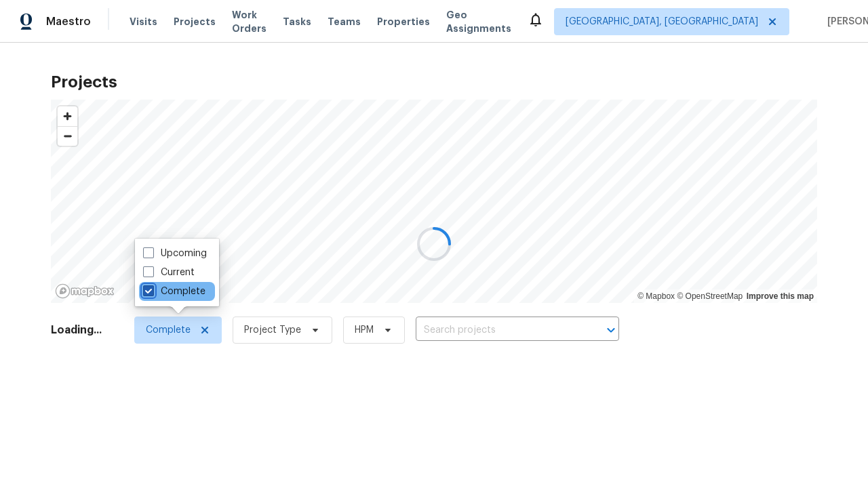 The width and height of the screenshot is (868, 488). What do you see at coordinates (67, 116) in the screenshot?
I see `span: Zoom in` at bounding box center [67, 116].